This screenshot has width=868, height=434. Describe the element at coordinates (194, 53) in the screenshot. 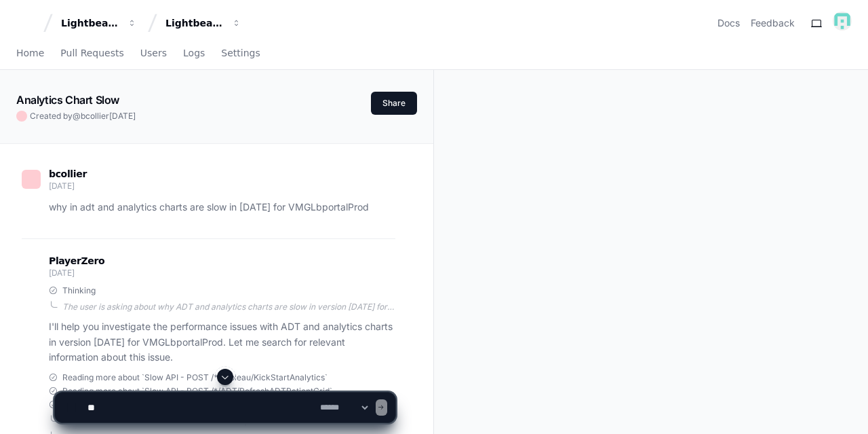

I see `span: Logs` at that location.